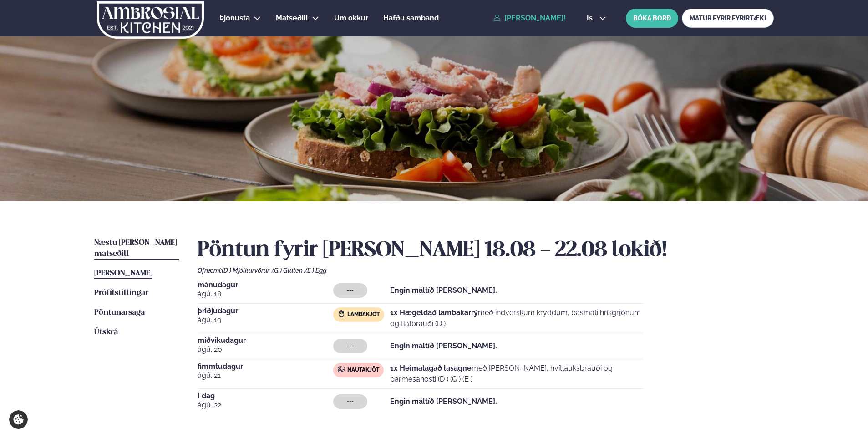 The height and width of the screenshot is (438, 868). What do you see at coordinates (266, 350) in the screenshot?
I see `span: ágú. 20` at bounding box center [266, 350].